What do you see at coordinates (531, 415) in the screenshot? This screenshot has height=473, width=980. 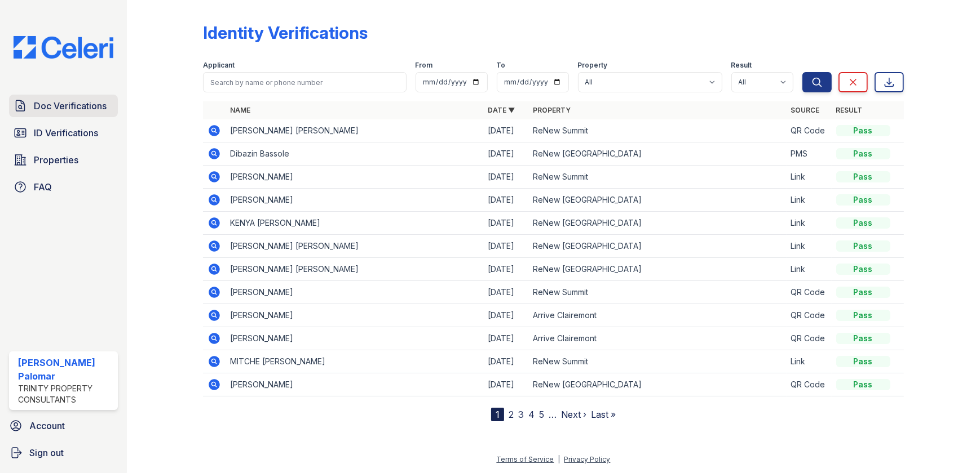 I see `a: 4` at bounding box center [531, 415].